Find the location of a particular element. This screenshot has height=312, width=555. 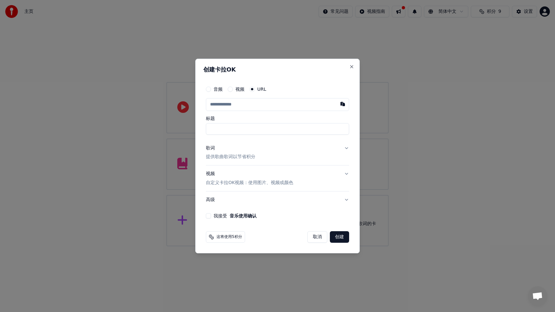

label: URL is located at coordinates (262, 89).